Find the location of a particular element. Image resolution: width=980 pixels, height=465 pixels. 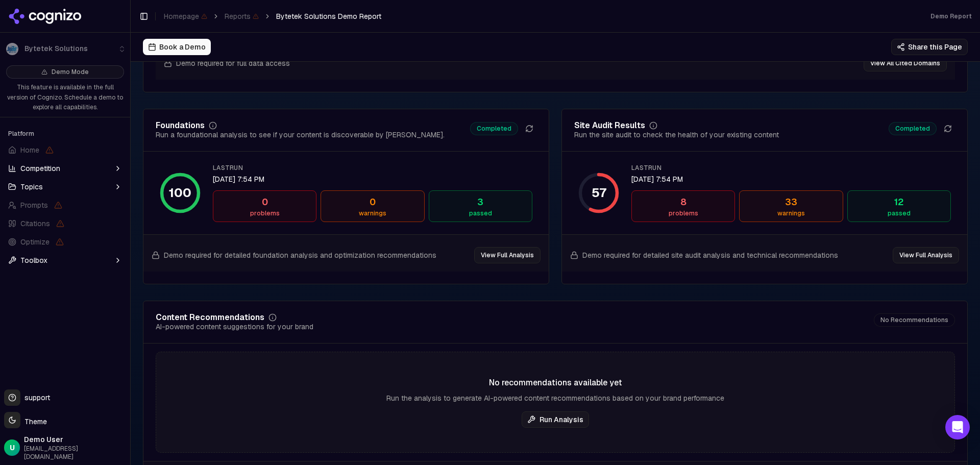

span: Homepage is located at coordinates (185, 17).